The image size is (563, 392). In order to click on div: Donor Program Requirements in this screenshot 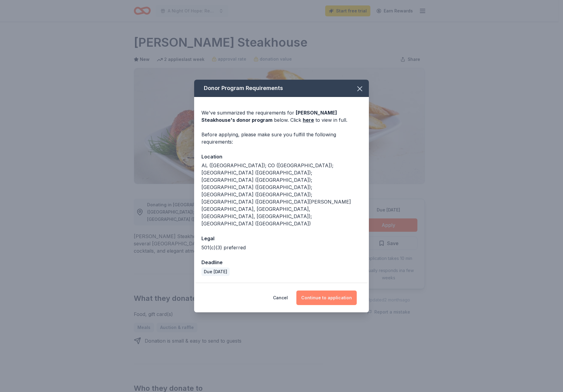, I will do `click(282, 88)`.